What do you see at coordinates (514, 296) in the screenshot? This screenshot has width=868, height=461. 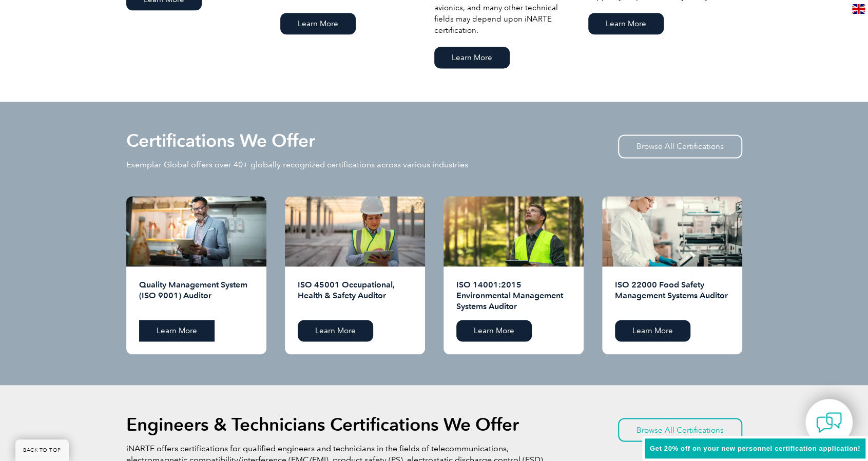 I see `h2: ISO 14001:2015 Environmental Management Systems Auditor` at bounding box center [514, 296].